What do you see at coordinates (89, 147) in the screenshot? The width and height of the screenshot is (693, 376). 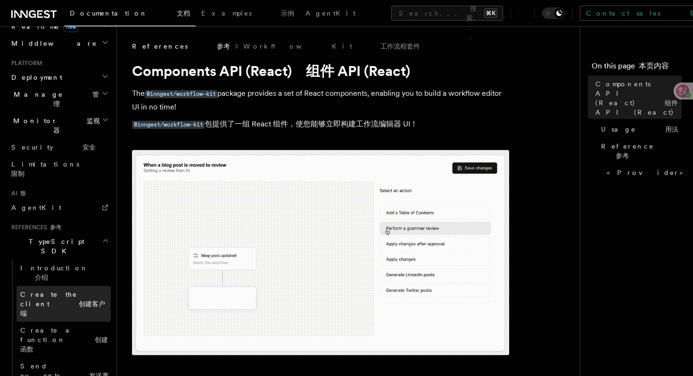 I see `font: 安全` at bounding box center [89, 147].